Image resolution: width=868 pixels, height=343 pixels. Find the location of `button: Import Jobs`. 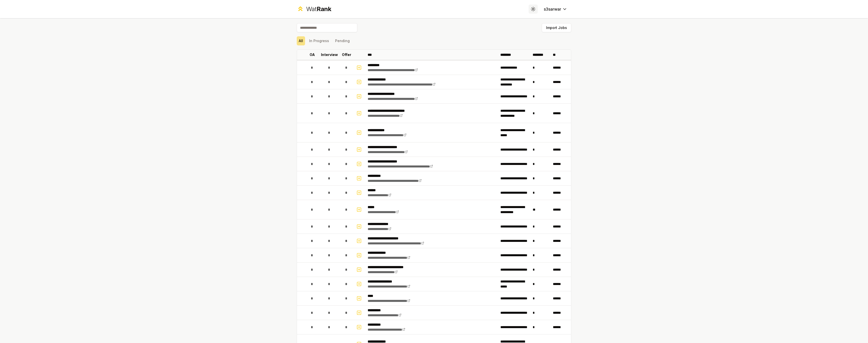

button: Import Jobs is located at coordinates (556, 28).